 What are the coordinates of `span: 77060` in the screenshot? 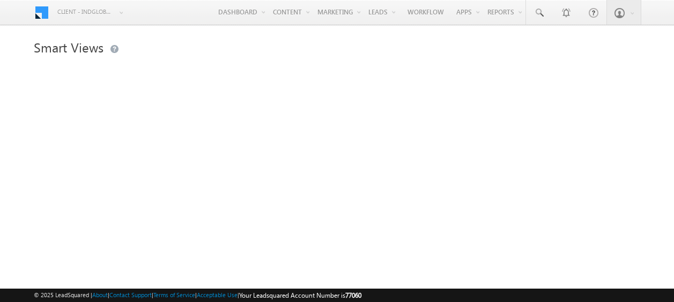 It's located at (353, 295).